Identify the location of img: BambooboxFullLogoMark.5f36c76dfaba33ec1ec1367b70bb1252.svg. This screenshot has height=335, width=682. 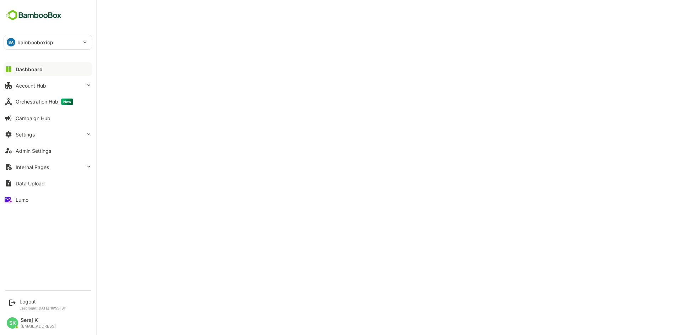
(33, 15).